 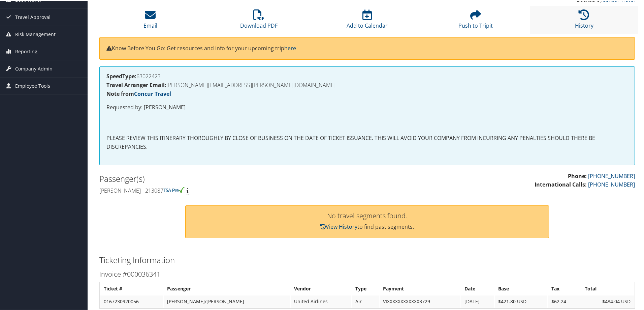 What do you see at coordinates (367, 273) in the screenshot?
I see `h3: Invoice #000036341` at bounding box center [367, 273].